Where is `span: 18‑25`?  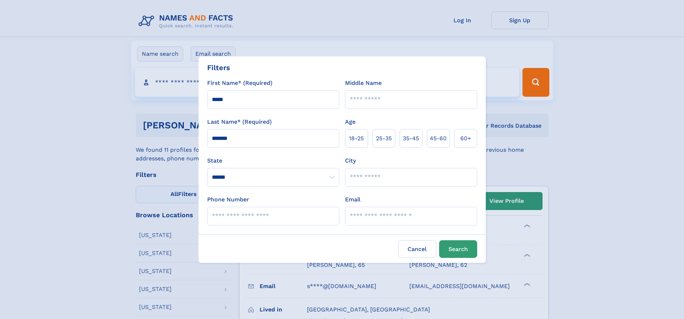 span: 18‑25 is located at coordinates (356, 138).